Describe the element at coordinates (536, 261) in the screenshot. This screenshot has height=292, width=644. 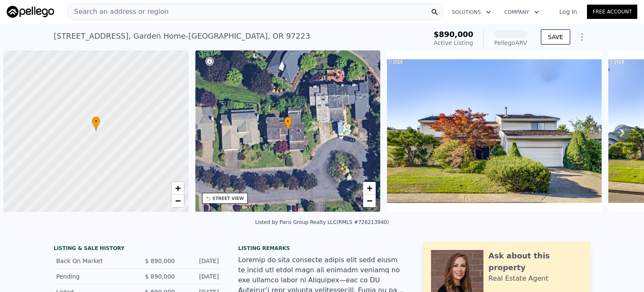
I see `div: Ask about this property` at that location.